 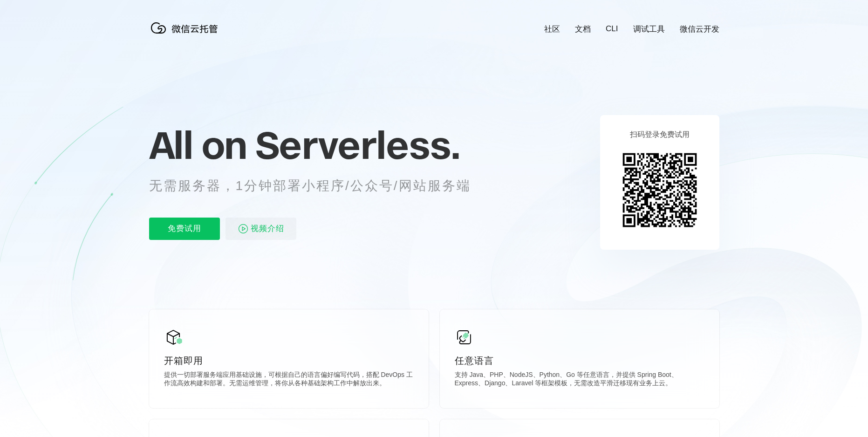 I want to click on img: 微信云托管, so click(x=186, y=28).